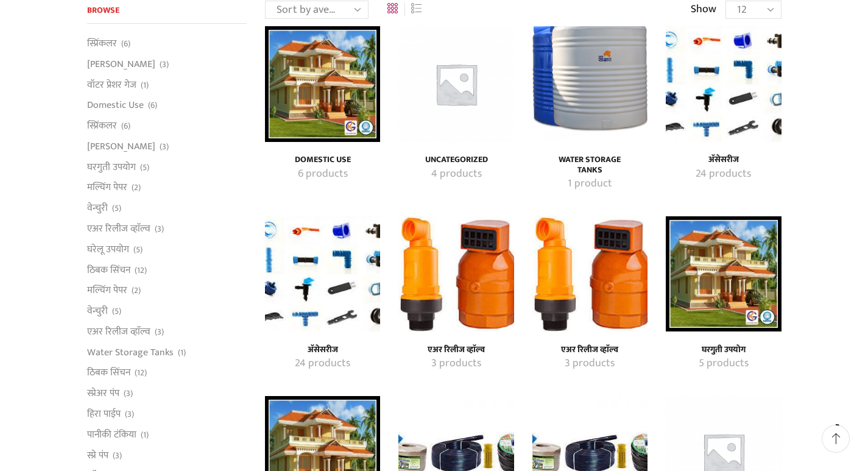  I want to click on a: स्प्रेअर पंप, so click(103, 393).